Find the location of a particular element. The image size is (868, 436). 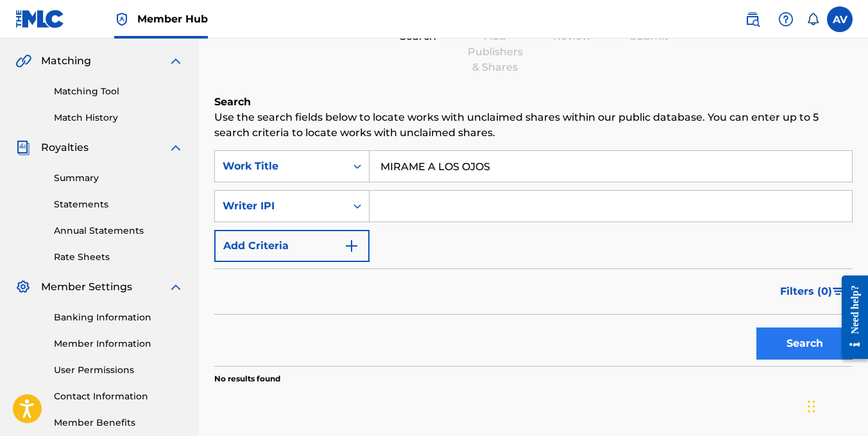

img: Matching is located at coordinates (23, 61).